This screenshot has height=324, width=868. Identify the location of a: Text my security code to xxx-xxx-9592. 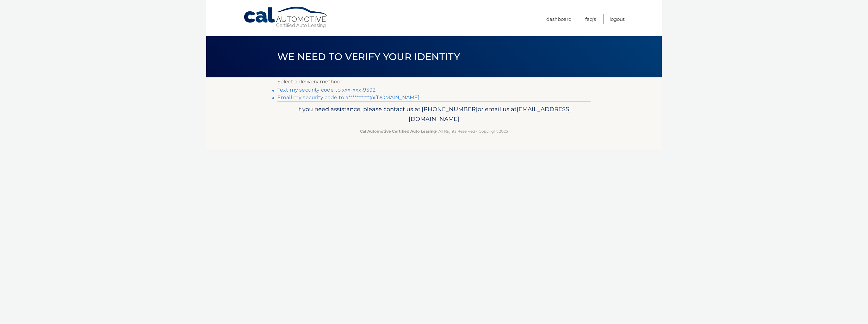
(326, 89).